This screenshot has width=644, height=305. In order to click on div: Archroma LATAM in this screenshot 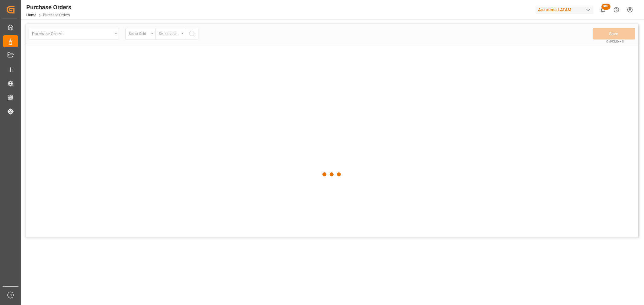, I will do `click(564, 10)`.